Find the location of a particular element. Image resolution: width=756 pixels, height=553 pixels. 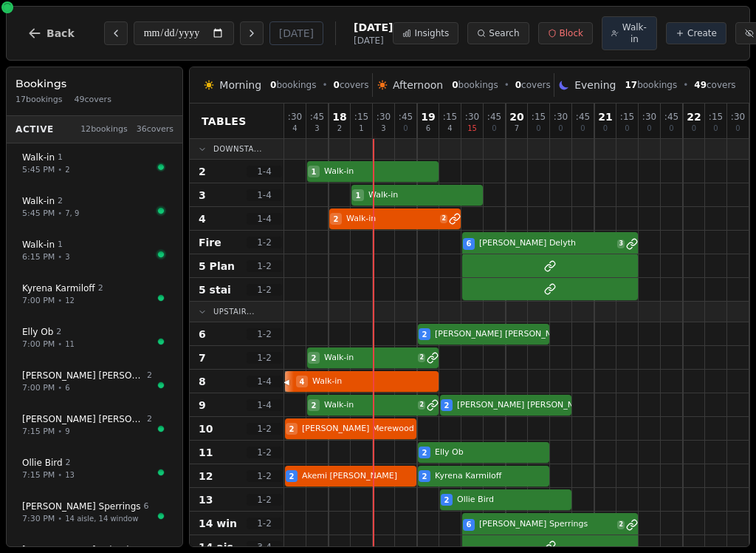

span: 10 is located at coordinates (206, 428).